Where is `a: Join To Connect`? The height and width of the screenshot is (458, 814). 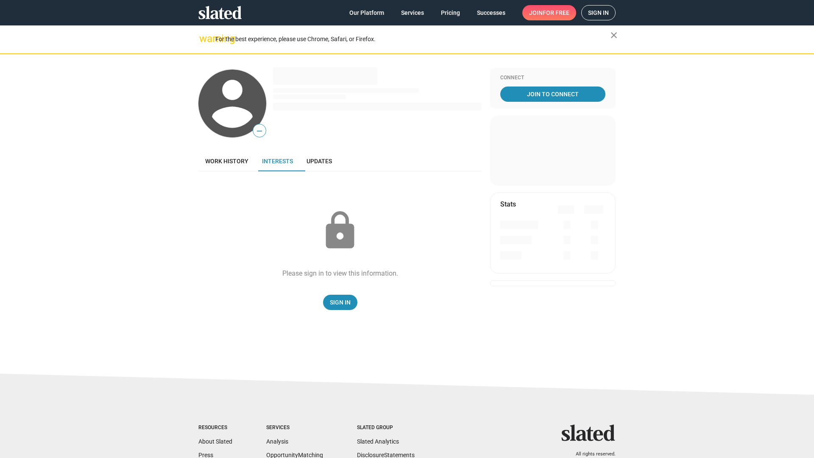 a: Join To Connect is located at coordinates (553, 94).